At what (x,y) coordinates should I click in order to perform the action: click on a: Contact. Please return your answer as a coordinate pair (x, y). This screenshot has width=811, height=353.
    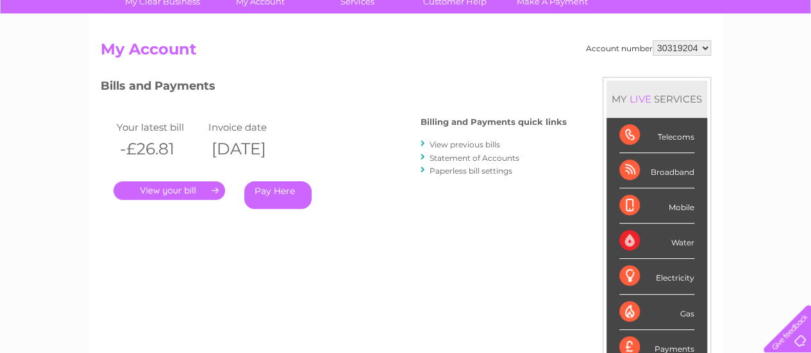
    Looking at the image, I should click on (741, 59).